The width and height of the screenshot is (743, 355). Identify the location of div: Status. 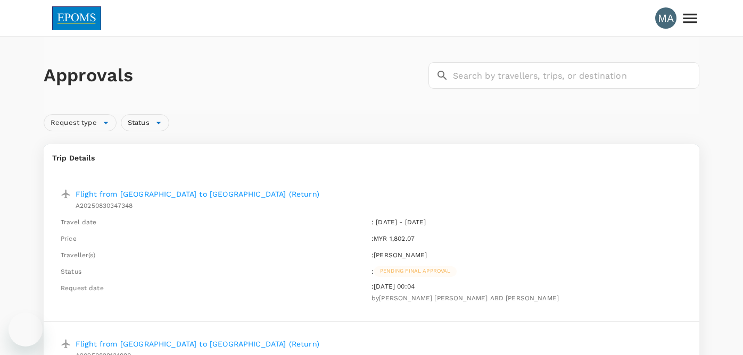
(145, 123).